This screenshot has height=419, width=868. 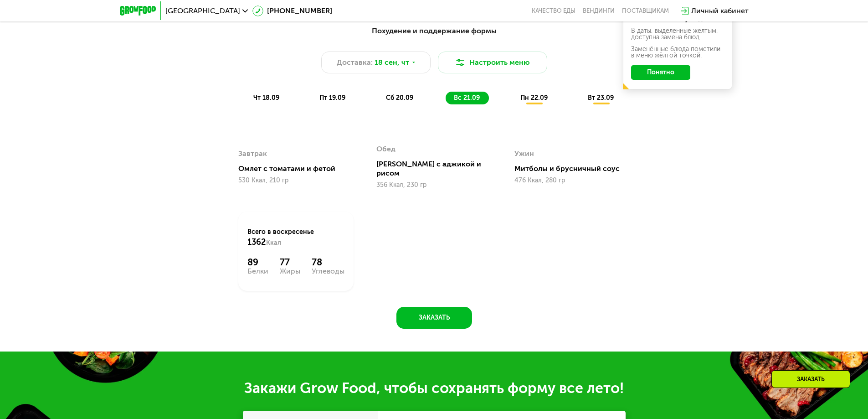 What do you see at coordinates (678, 19) in the screenshot?
I see `div: Ваше меню на эту неделю` at bounding box center [678, 19].